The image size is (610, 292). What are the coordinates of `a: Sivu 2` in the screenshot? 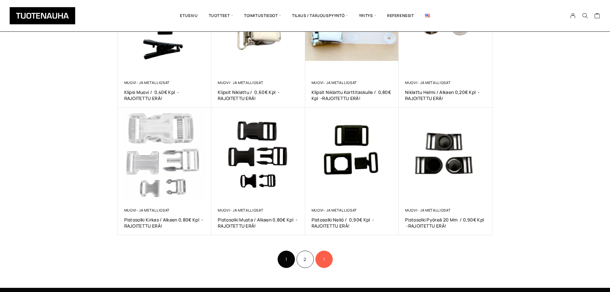 It's located at (305, 259).